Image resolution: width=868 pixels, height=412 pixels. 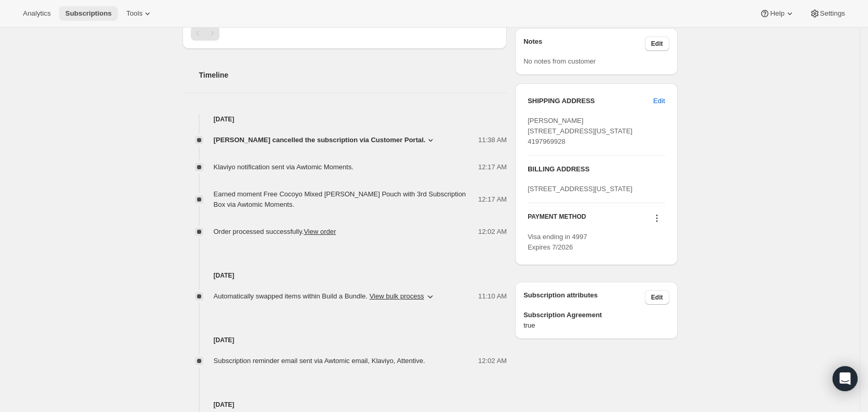 I want to click on span: 11:38 AM, so click(x=492, y=140).